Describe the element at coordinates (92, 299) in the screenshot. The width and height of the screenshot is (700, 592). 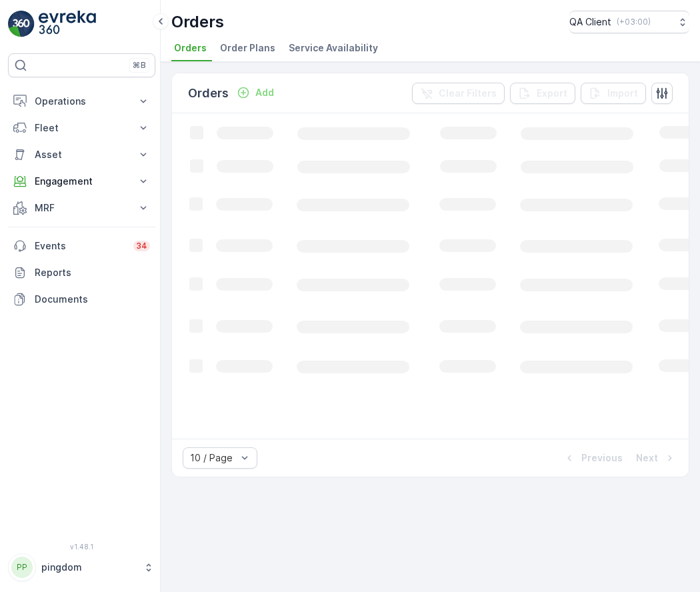
I see `p: Documents` at that location.